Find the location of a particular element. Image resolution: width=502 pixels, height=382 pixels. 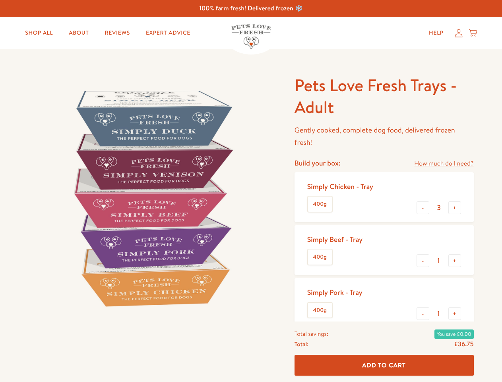

a: Shop All is located at coordinates (39, 33).